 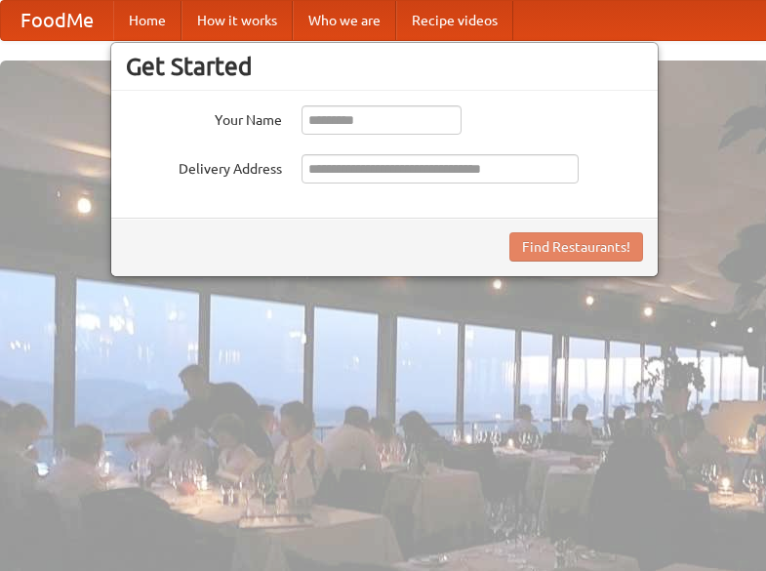 I want to click on label: Delivery Address, so click(x=204, y=166).